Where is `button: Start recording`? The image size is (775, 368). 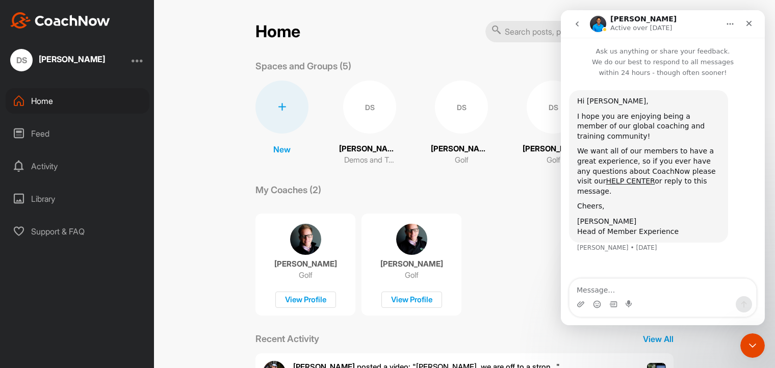
button: Start recording is located at coordinates (69, 294).